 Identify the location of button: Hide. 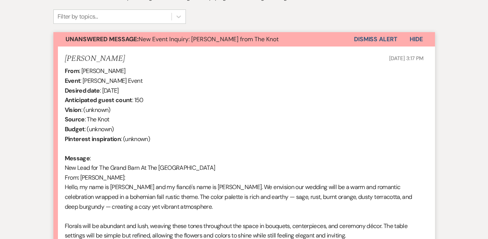
(416, 39).